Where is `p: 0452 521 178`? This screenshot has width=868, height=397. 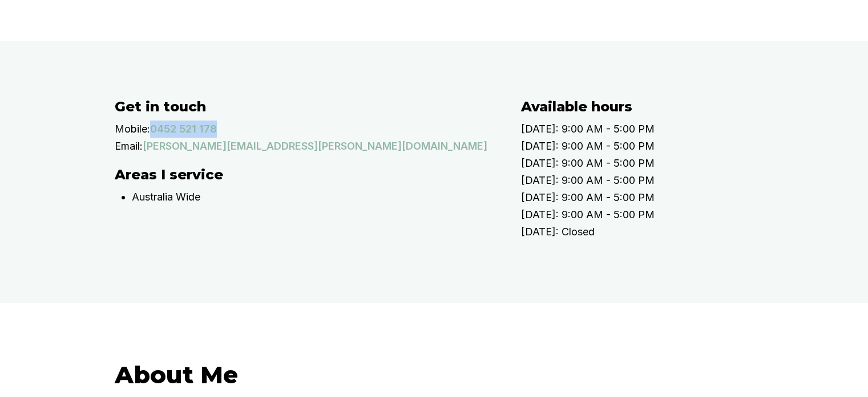 p: 0452 521 178 is located at coordinates (184, 129).